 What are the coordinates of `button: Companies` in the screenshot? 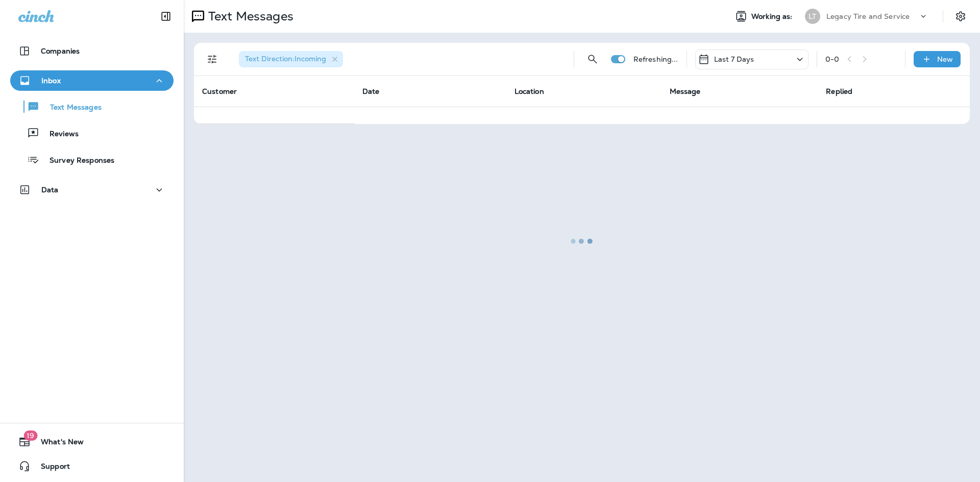 It's located at (92, 51).